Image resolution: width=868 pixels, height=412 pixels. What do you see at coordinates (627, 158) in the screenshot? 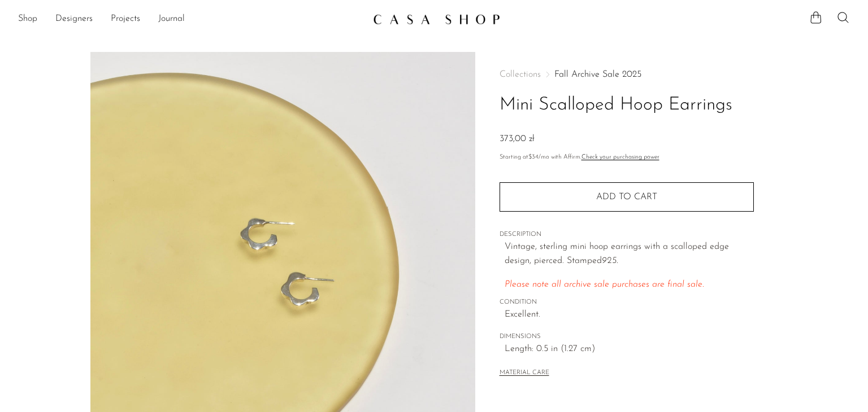
I see `p: Starting at /mo with Affirm.` at bounding box center [627, 158].